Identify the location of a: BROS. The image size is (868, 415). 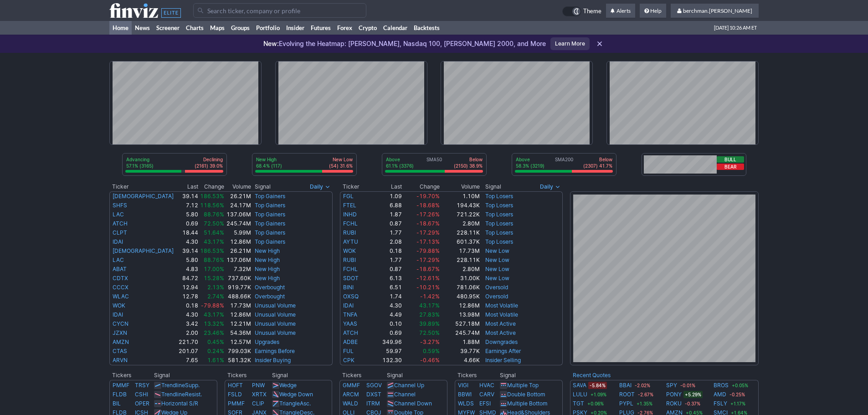
(721, 386).